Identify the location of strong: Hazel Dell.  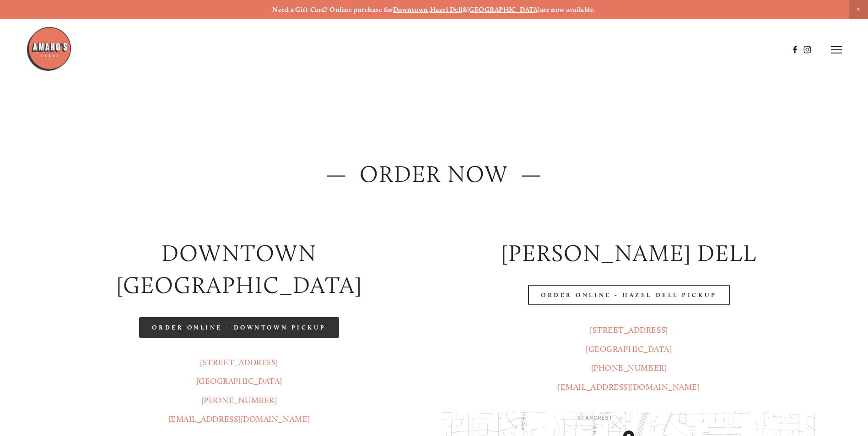
(446, 9).